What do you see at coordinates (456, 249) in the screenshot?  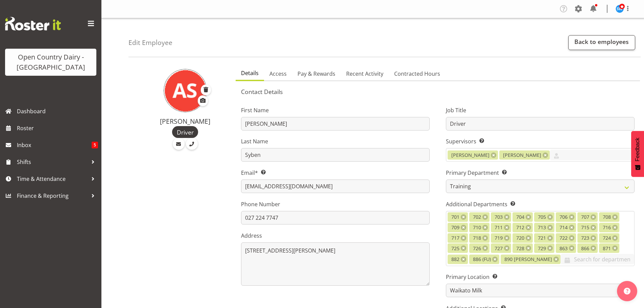 I see `span: 725` at bounding box center [456, 249].